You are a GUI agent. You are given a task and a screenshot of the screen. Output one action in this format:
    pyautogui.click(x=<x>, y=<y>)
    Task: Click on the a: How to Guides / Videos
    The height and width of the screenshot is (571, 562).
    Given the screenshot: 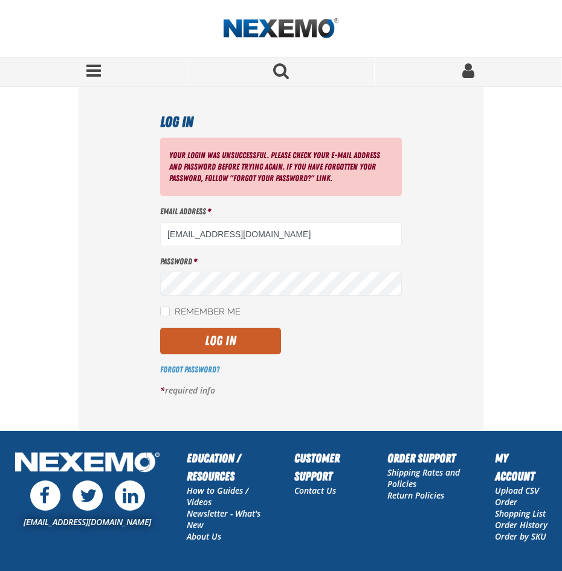 What is the action you would take?
    pyautogui.click(x=217, y=496)
    